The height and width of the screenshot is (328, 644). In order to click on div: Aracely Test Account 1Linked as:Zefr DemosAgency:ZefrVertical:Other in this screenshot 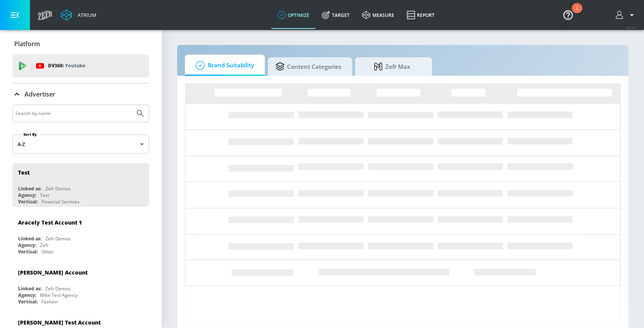, I will do `click(81, 235)`.